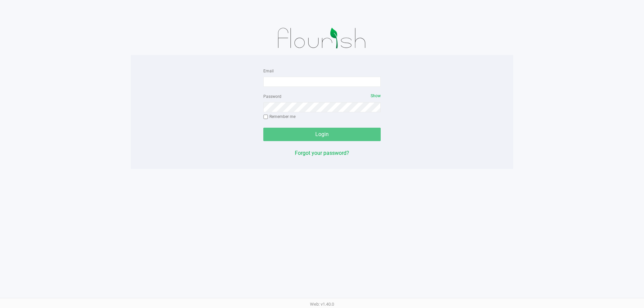  Describe the element at coordinates (376, 96) in the screenshot. I see `span: Show` at that location.